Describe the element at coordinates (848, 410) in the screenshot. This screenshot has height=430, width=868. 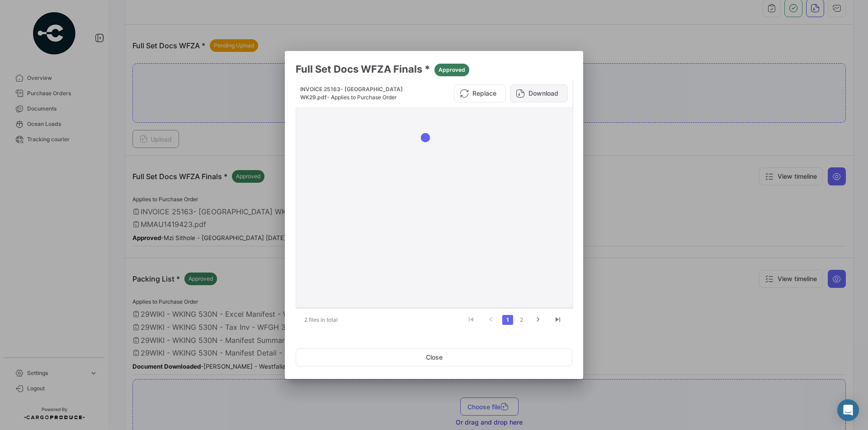
I see `div: Abrir Intercom Messenger` at that location.